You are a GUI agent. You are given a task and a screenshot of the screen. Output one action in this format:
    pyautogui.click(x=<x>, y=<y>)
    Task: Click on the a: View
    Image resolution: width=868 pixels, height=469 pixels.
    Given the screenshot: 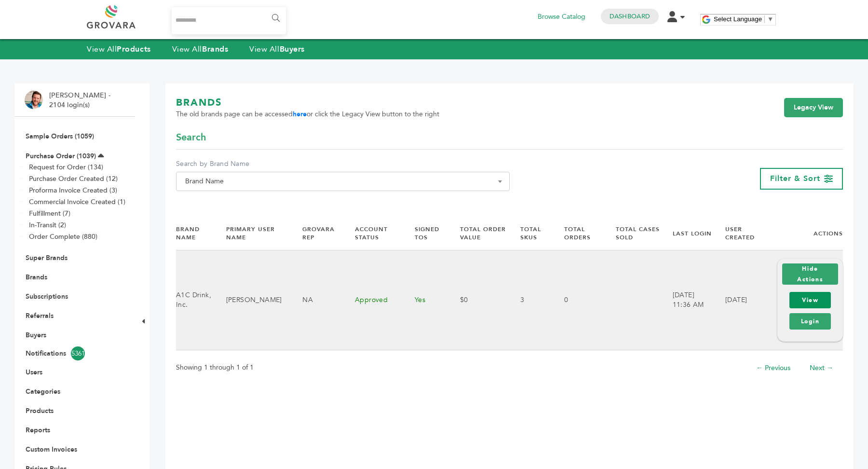 What is the action you would take?
    pyautogui.click(x=811, y=300)
    